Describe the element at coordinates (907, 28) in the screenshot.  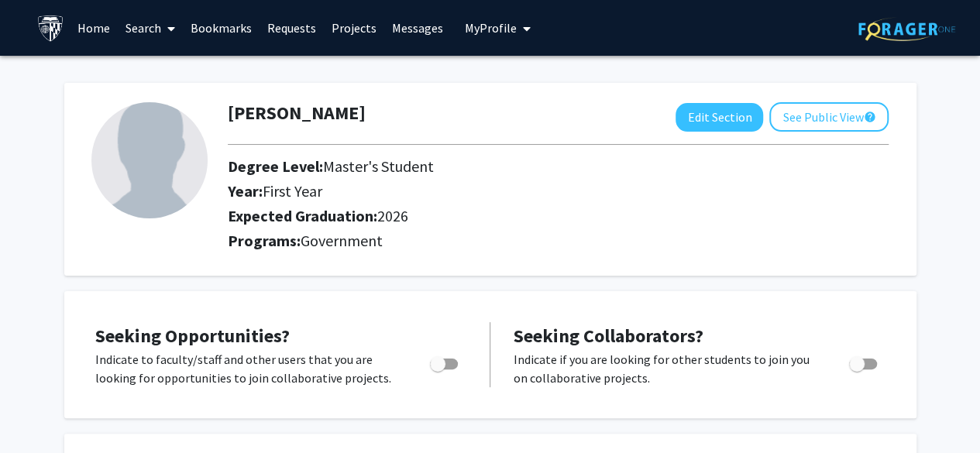
I see `img: ForagerOne Logo` at that location.